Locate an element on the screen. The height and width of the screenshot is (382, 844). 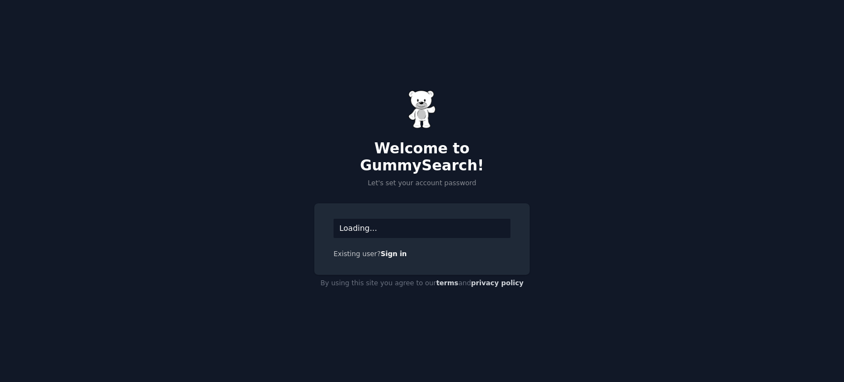
a: Sign in is located at coordinates (394, 254).